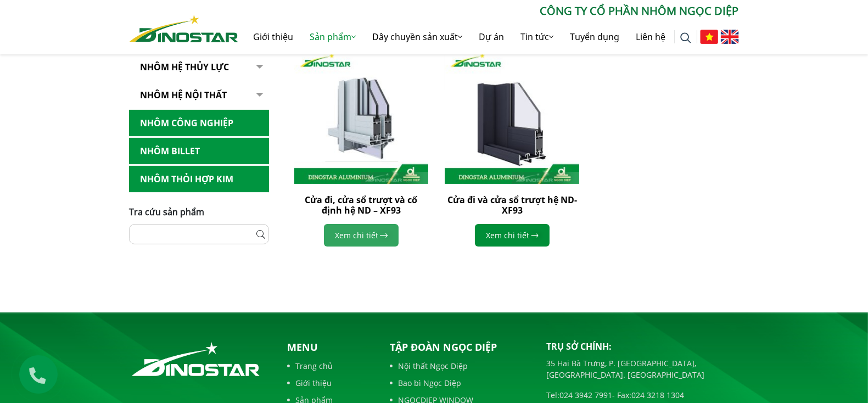 Image resolution: width=868 pixels, height=403 pixels. What do you see at coordinates (166, 212) in the screenshot?
I see `span: Tra cứu sản phẩm` at bounding box center [166, 212].